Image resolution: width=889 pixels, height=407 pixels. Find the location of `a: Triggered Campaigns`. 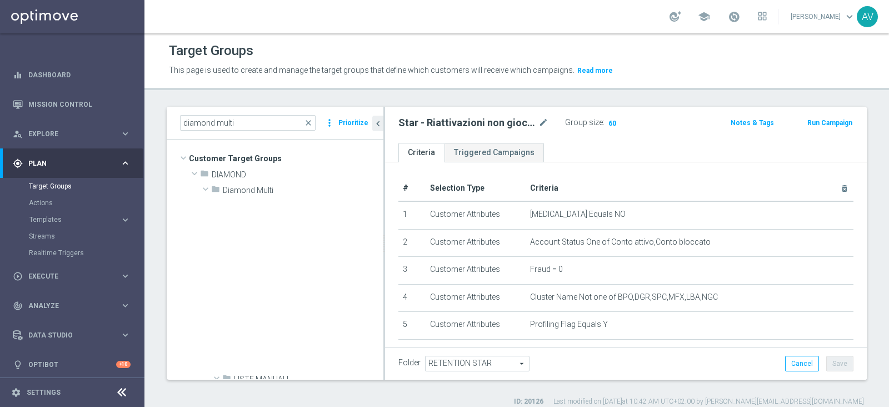

a: Triggered Campaigns is located at coordinates (494, 152).